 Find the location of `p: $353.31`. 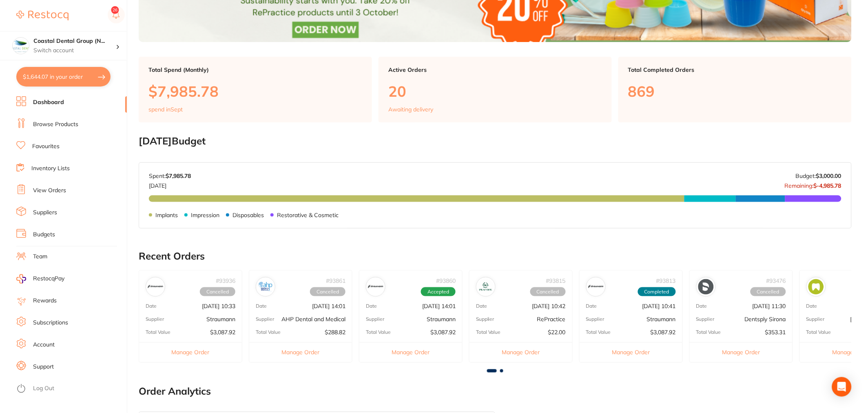

p: $353.31 is located at coordinates (775, 333).